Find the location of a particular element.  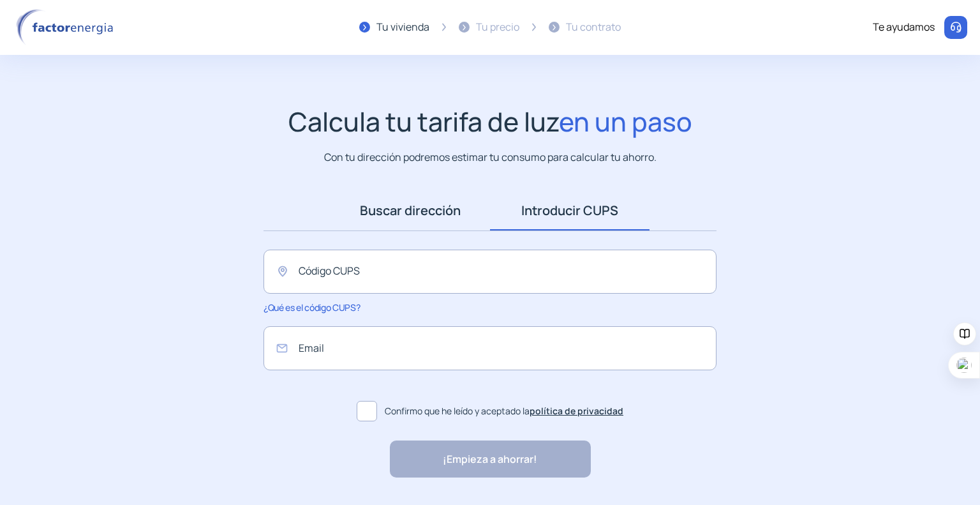

span: Confirmo que he leído y aceptado la is located at coordinates (504, 411).